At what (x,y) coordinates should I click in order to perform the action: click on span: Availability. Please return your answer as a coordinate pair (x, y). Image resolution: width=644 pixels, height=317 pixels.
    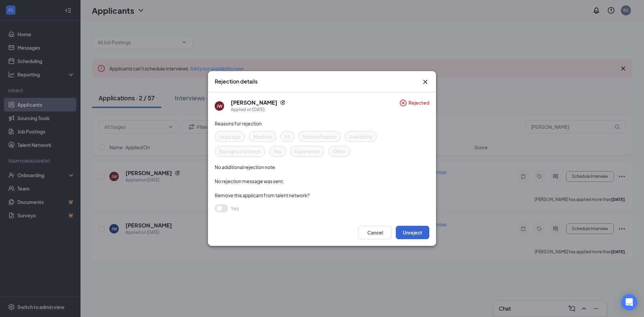
    Looking at the image, I should click on (361, 137).